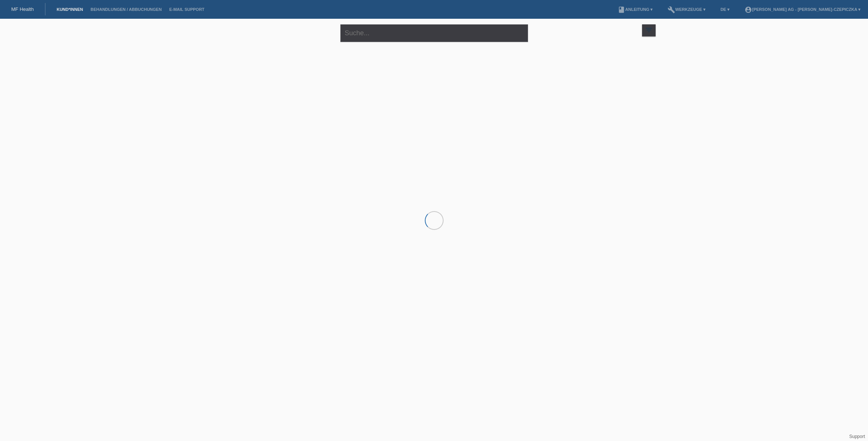 Image resolution: width=868 pixels, height=441 pixels. Describe the element at coordinates (687, 9) in the screenshot. I see `a: buildWerkzeuge ▾` at that location.